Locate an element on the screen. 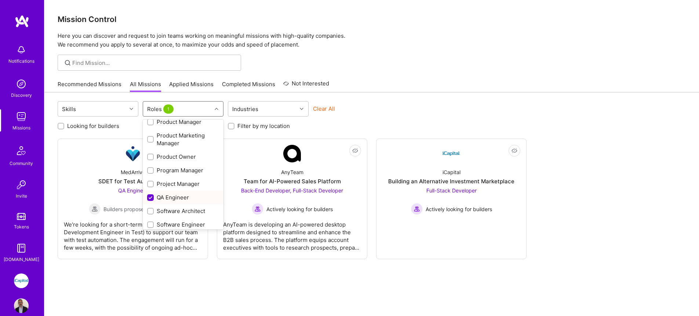  div: Skills is located at coordinates (69, 109).